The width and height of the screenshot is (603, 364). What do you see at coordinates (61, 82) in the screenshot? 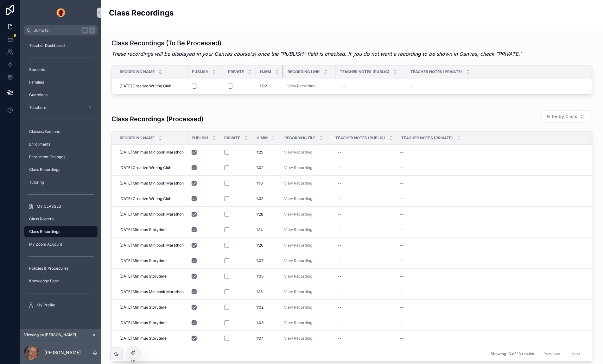
I see `a: Families` at bounding box center [61, 82].